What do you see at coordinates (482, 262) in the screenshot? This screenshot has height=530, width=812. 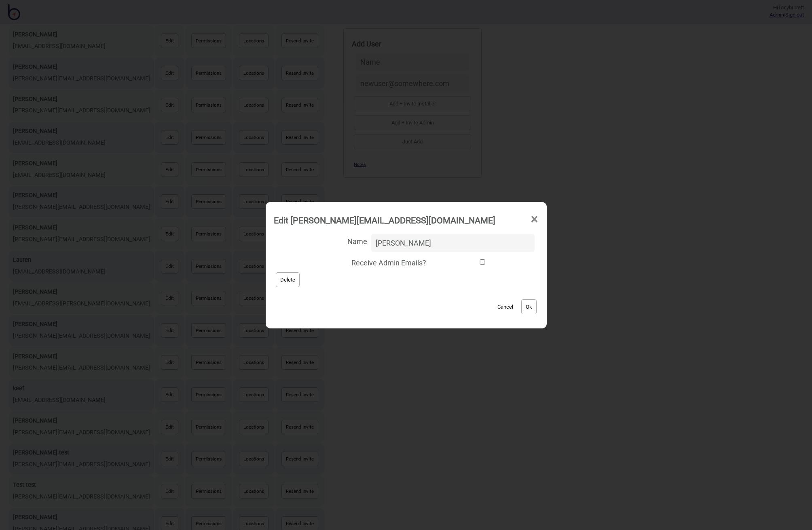 I see `input: Receive Admin Emails?` at bounding box center [482, 262].